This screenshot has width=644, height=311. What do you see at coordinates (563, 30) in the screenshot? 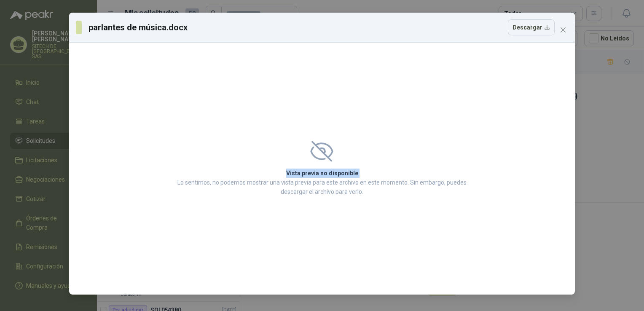
I see `span: close` at bounding box center [563, 30].